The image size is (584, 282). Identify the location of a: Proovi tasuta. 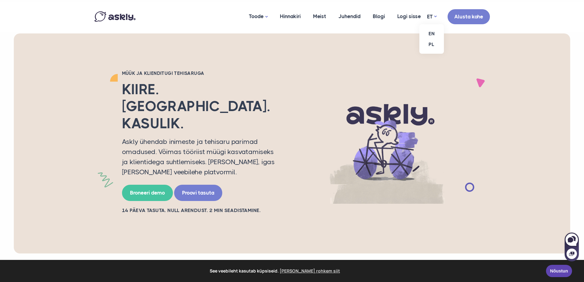
(198, 193).